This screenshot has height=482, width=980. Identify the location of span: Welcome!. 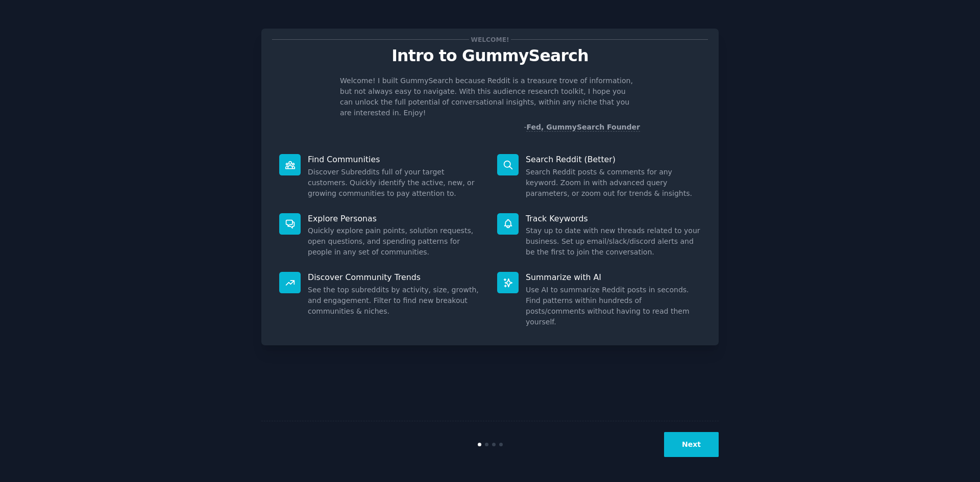
(490, 39).